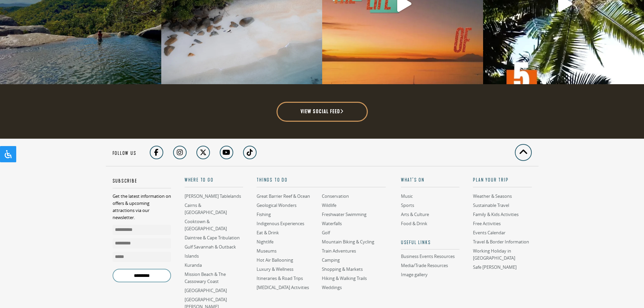 This screenshot has width=644, height=308. What do you see at coordinates (264, 214) in the screenshot?
I see `a: Fishing` at bounding box center [264, 214].